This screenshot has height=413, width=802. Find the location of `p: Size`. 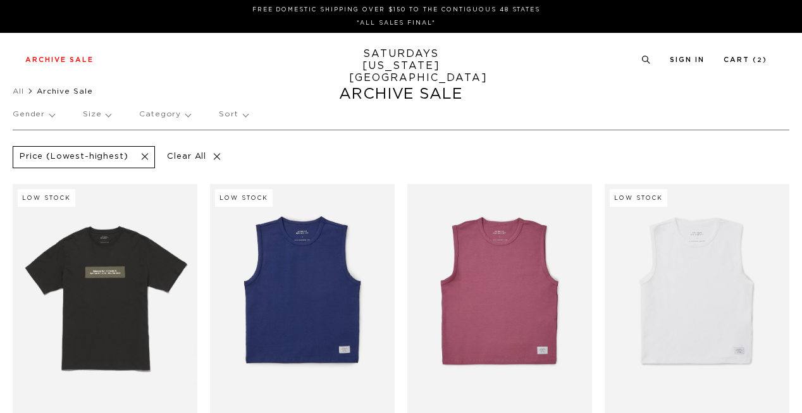

p: Size is located at coordinates (97, 114).